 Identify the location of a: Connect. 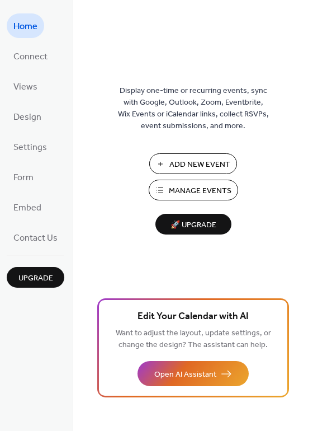
(30, 56).